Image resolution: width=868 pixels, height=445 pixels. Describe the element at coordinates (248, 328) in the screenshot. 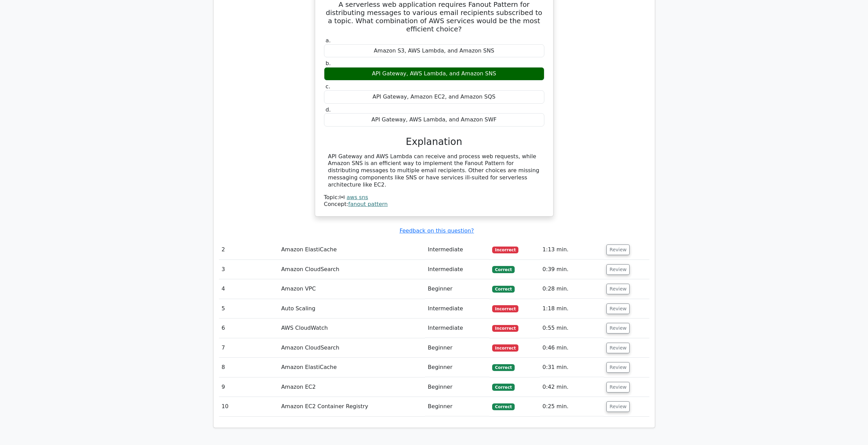

I see `td: 6` at that location.